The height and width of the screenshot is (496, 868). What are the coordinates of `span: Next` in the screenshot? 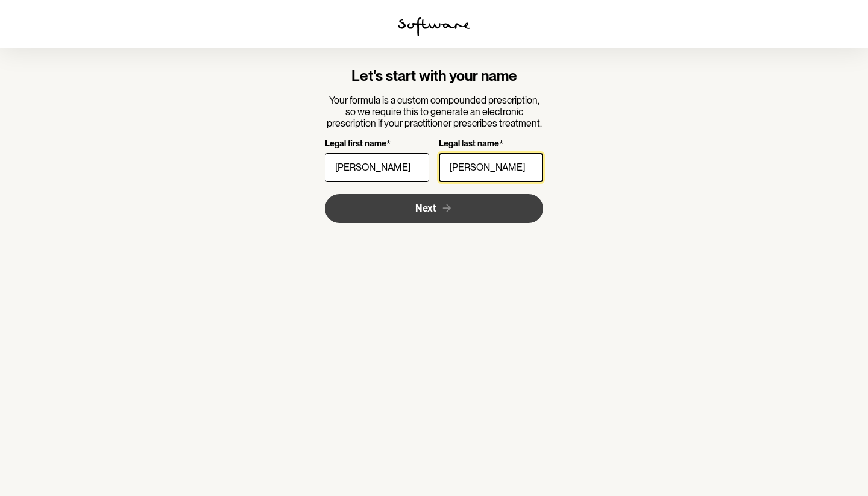 It's located at (425, 207).